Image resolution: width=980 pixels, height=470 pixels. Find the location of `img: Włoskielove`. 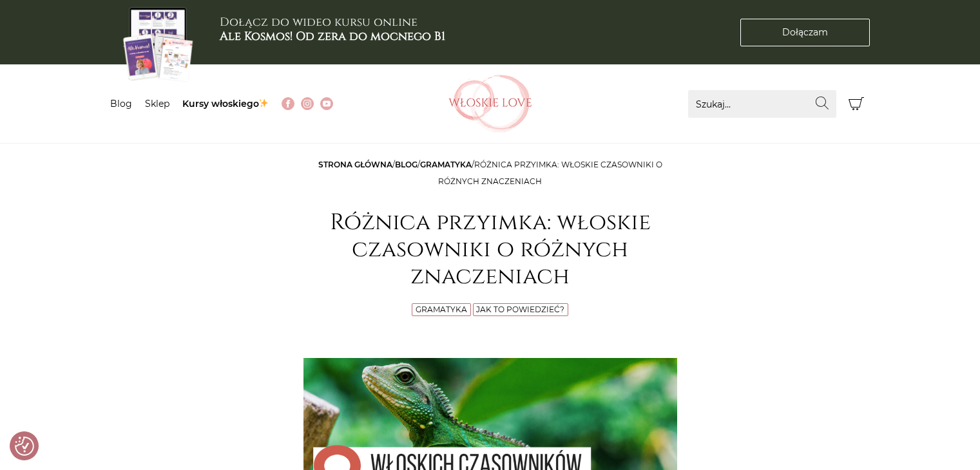

img: Włoskielove is located at coordinates (490, 104).